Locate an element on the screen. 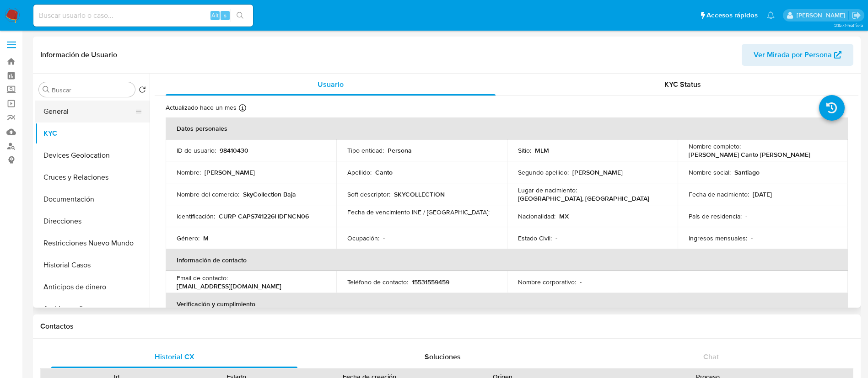 This screenshot has height=378, width=868. a: Notificaciones is located at coordinates (771, 15).